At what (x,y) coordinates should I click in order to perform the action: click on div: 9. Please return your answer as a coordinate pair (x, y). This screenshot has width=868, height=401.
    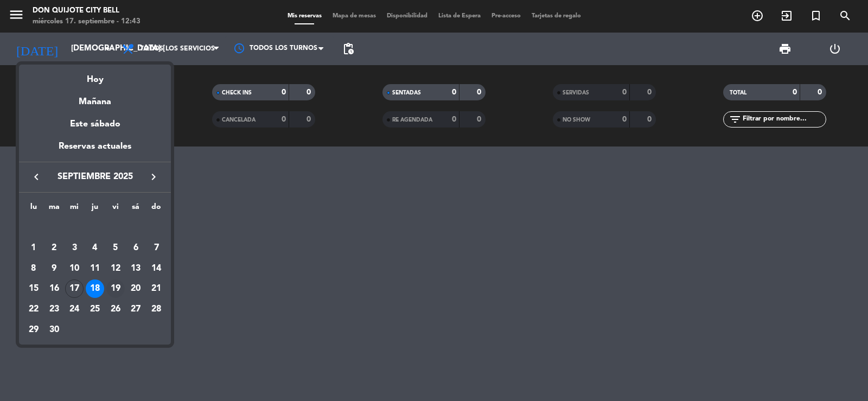
    Looking at the image, I should click on (54, 269).